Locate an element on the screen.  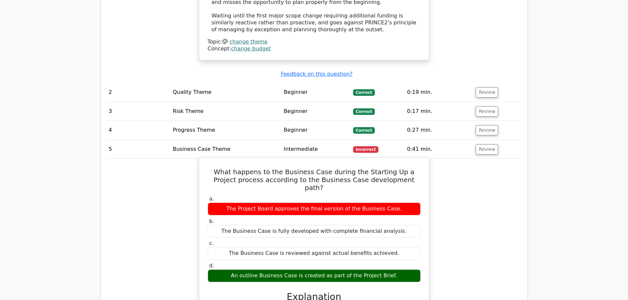
a: change theme is located at coordinates (248, 42).